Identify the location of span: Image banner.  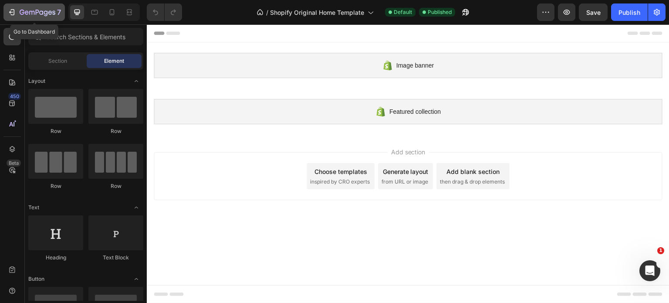
(268, 41).